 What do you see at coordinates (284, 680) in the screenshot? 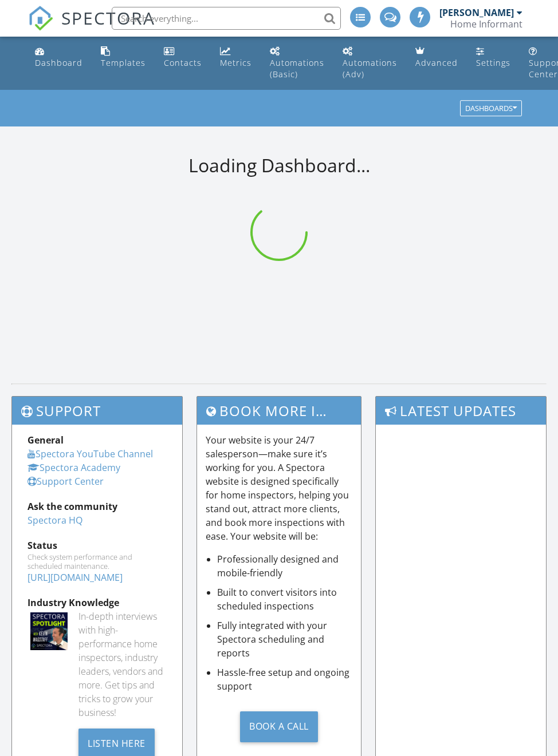
I see `li: Hassle-free setup and ongoing support` at bounding box center [284, 680].